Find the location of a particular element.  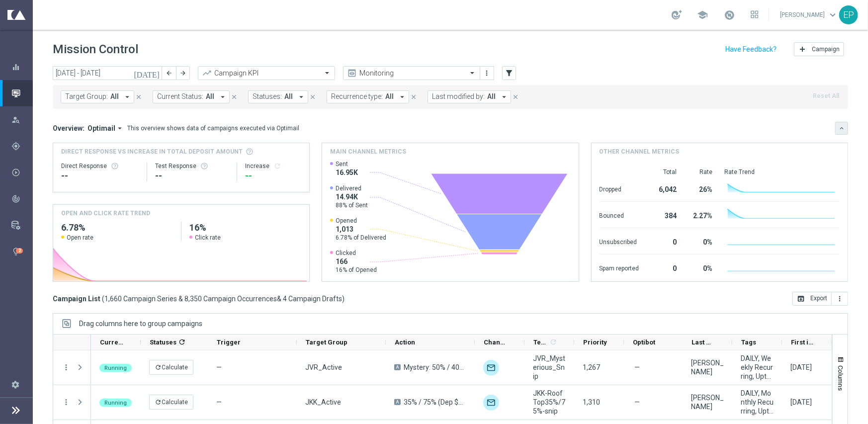

h4: OPEN AND CLICK RATE TREND is located at coordinates (105, 213).